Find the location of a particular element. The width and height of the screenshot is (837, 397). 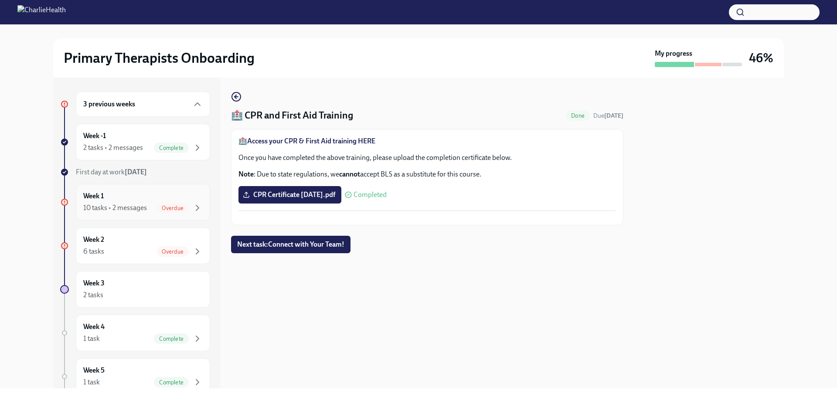

a: Next task:Connect with Your Team! is located at coordinates (291, 245).